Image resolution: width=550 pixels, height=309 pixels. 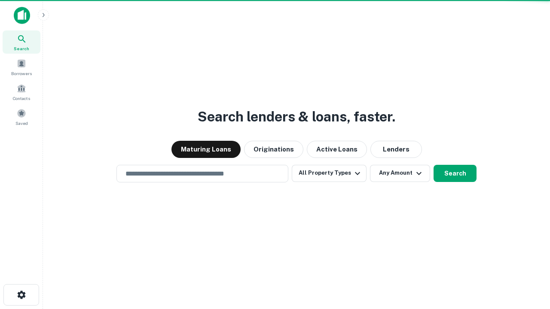 I want to click on div: Search, so click(x=21, y=42).